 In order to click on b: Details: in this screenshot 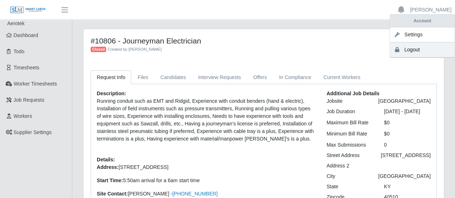, I will do `click(106, 160)`.